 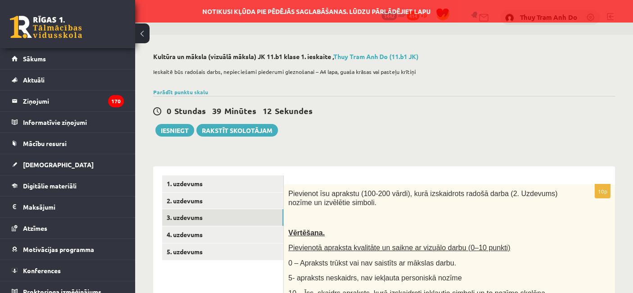 I want to click on i: 170, so click(x=116, y=101).